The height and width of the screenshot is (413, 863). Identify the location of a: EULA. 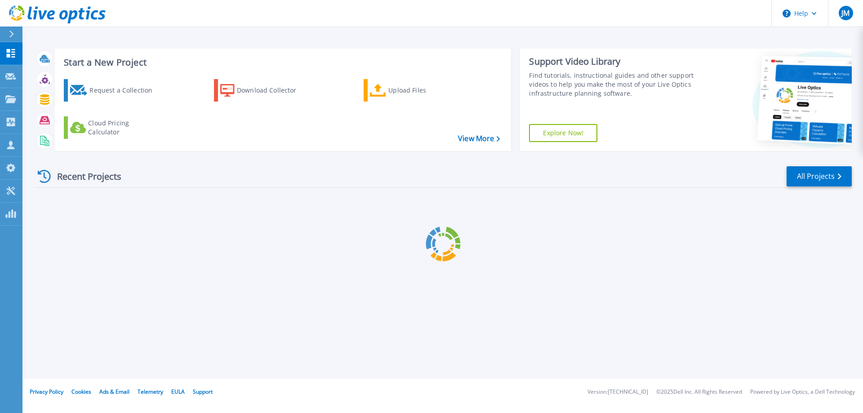
(178, 391).